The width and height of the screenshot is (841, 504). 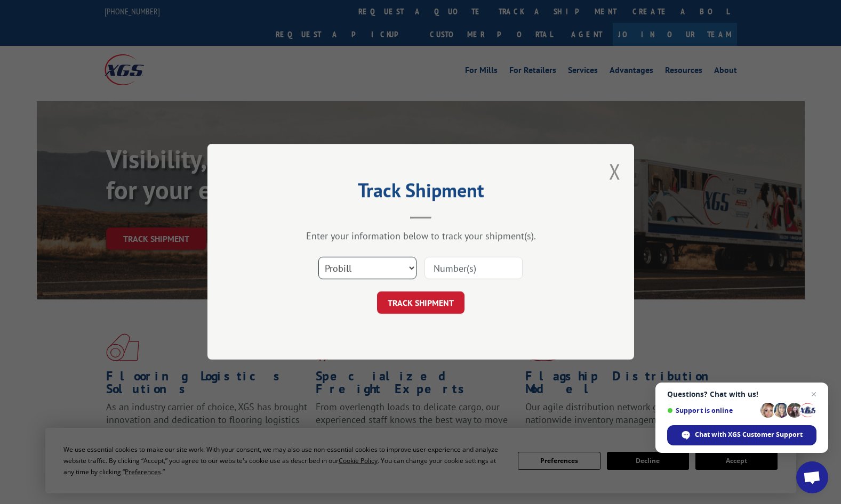 What do you see at coordinates (420, 304) in the screenshot?
I see `button: TRACK SHIPMENT` at bounding box center [420, 304].